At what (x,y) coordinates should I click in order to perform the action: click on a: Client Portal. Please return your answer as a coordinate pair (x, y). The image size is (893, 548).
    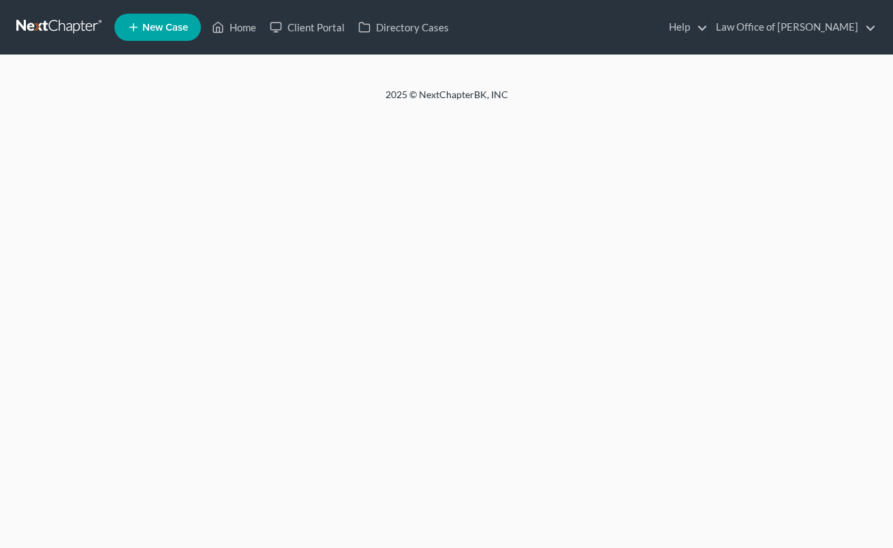
    Looking at the image, I should click on (307, 27).